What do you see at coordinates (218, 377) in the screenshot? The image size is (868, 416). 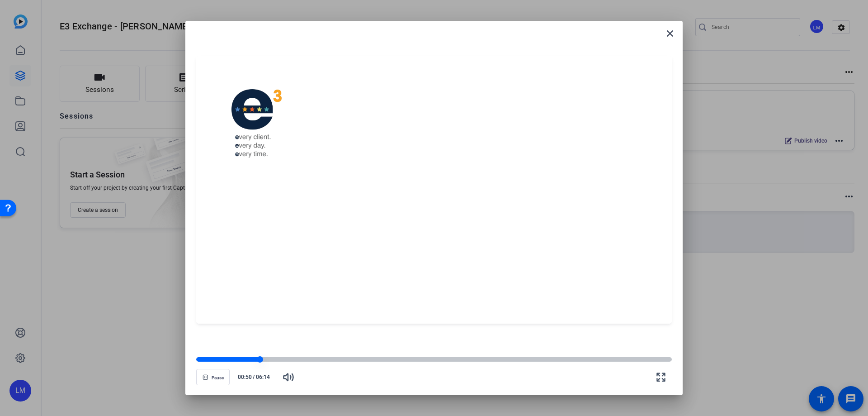 I see `span: Pause` at bounding box center [218, 377].